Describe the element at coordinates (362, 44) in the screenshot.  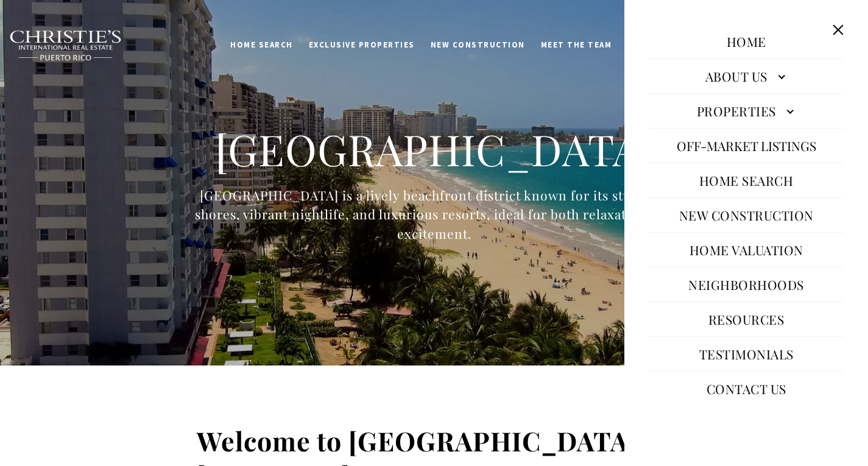
I see `span: Exclusive Properties` at that location.